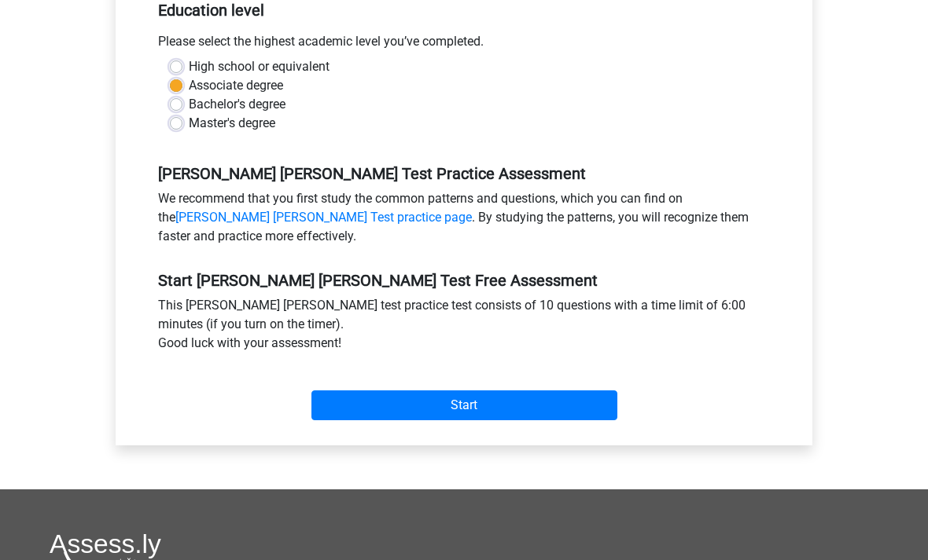 This screenshot has height=560, width=928. Describe the element at coordinates (464, 45) in the screenshot. I see `div: Please select the highest academic level you’ve completed.` at that location.